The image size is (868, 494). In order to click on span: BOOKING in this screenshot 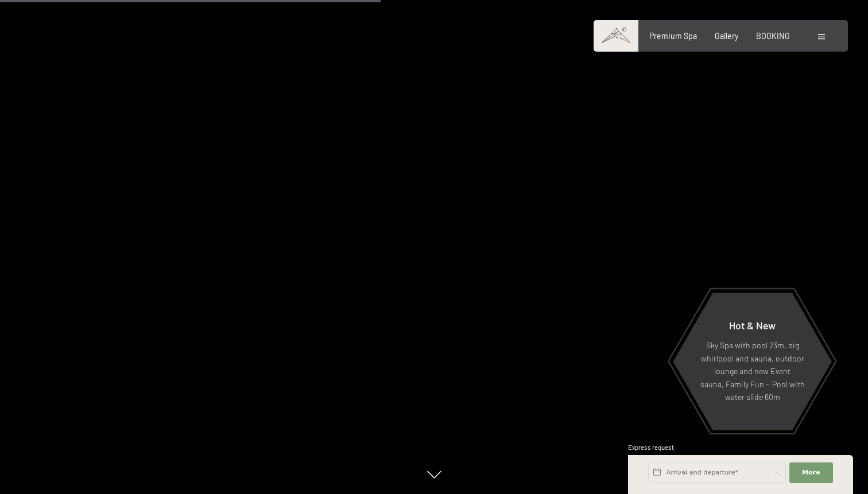, I will do `click(773, 36)`.